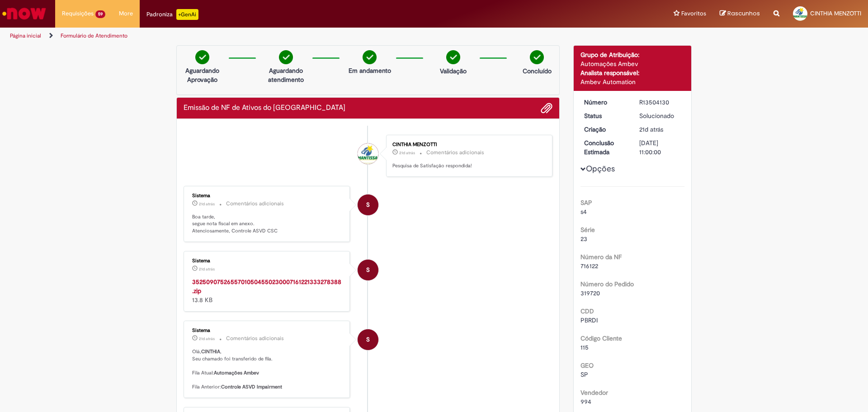 The height and width of the screenshot is (412, 868). I want to click on div: 09/09/2025 08:53:35, so click(660, 129).